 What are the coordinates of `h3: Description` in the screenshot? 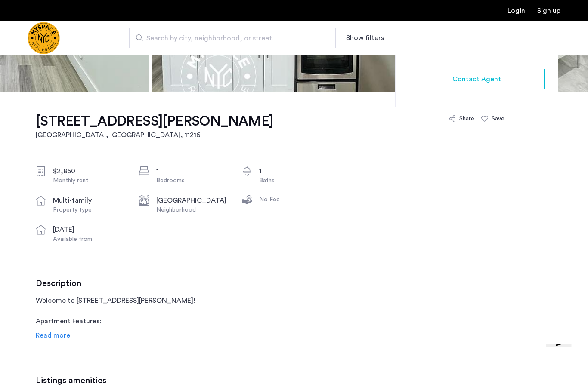 It's located at (184, 283).